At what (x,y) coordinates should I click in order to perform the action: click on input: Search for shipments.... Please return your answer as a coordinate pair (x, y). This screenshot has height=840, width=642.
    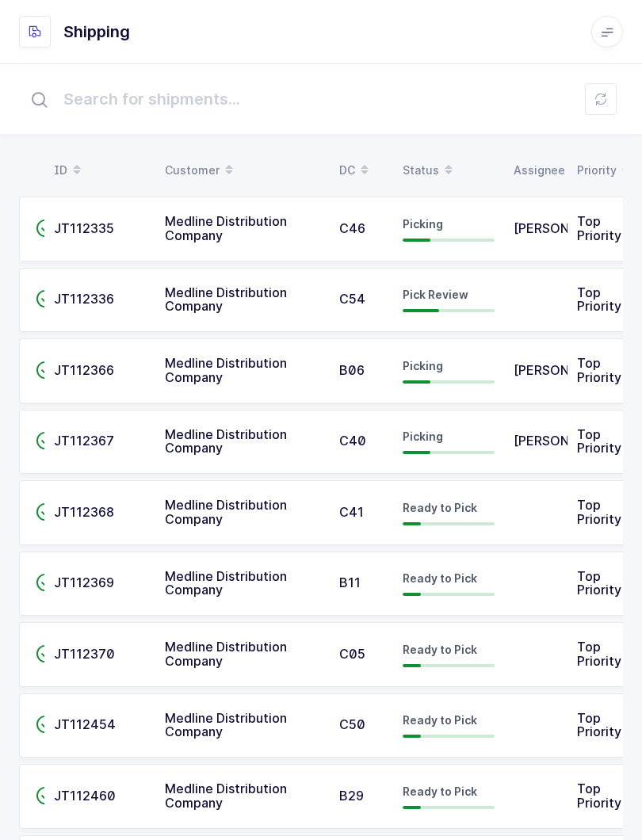
    Looking at the image, I should click on (321, 99).